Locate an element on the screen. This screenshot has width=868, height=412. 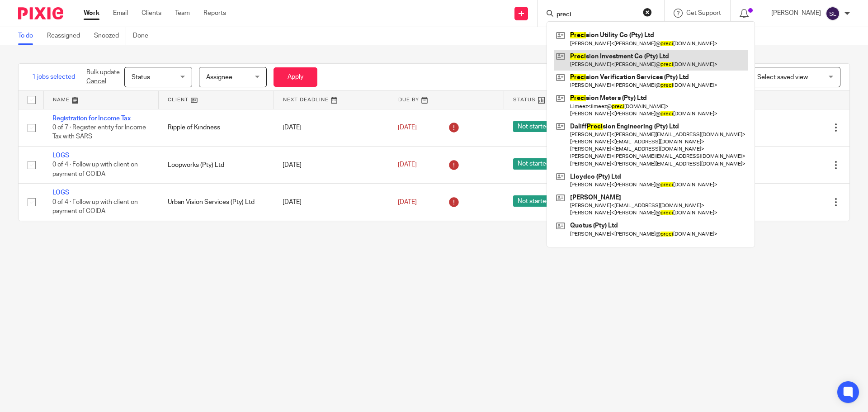
a: Cancel is located at coordinates (97, 82).